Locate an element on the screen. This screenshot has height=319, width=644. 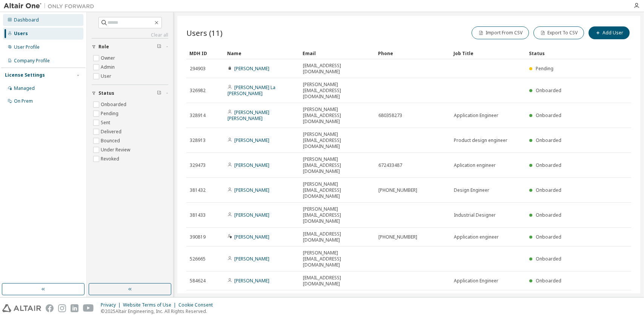
label: Delivered is located at coordinates (112, 132).